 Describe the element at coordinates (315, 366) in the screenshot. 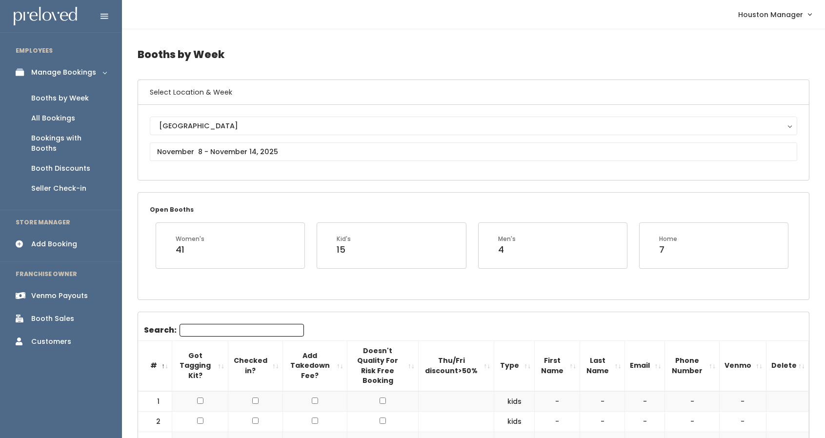

I see `th: Add Takedown Fee?: activate to sort column ascending` at that location.